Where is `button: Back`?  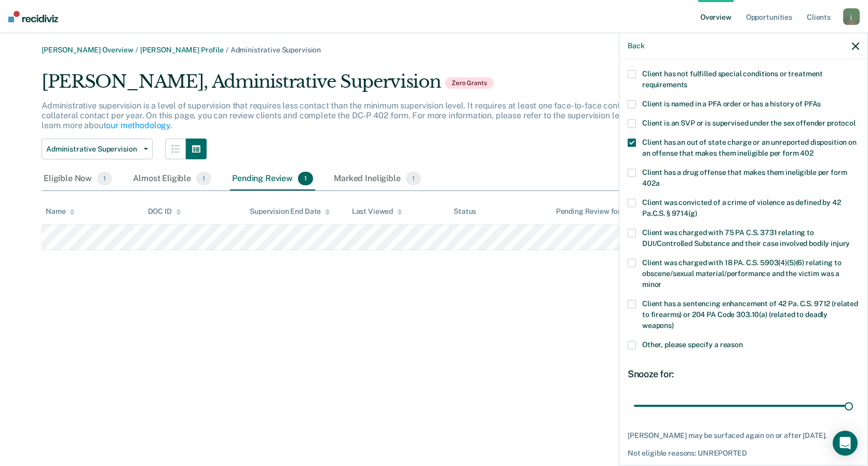 button: Back is located at coordinates (636, 46).